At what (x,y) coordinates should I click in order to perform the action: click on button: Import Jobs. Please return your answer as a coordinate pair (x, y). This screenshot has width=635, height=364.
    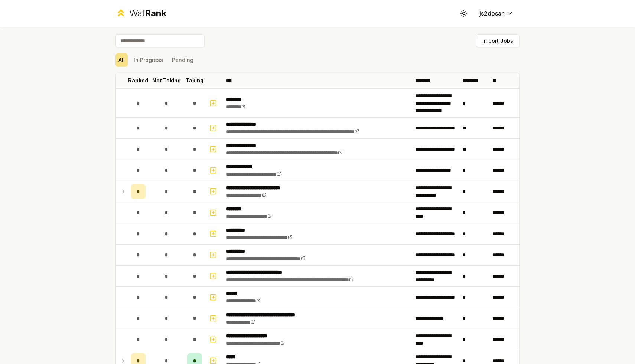
    Looking at the image, I should click on (498, 41).